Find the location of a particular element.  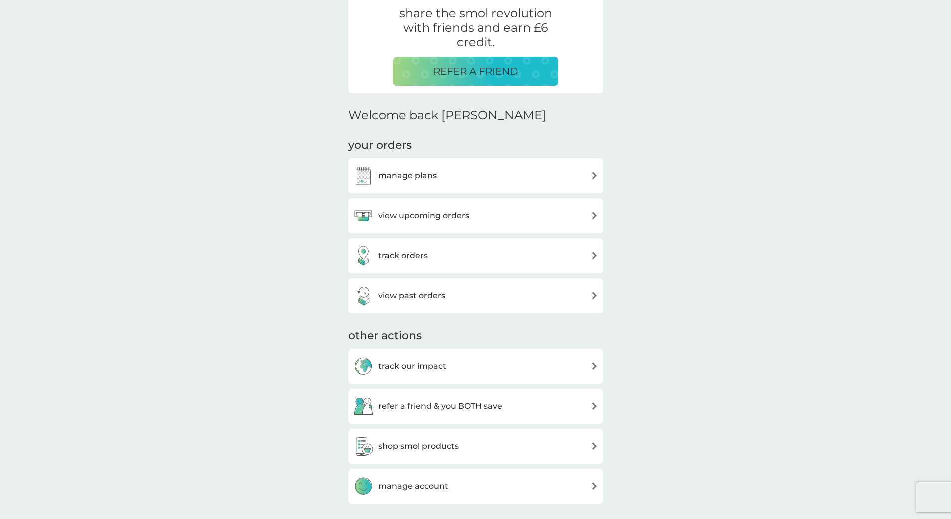

p: REFER A FRIEND is located at coordinates (476, 71).